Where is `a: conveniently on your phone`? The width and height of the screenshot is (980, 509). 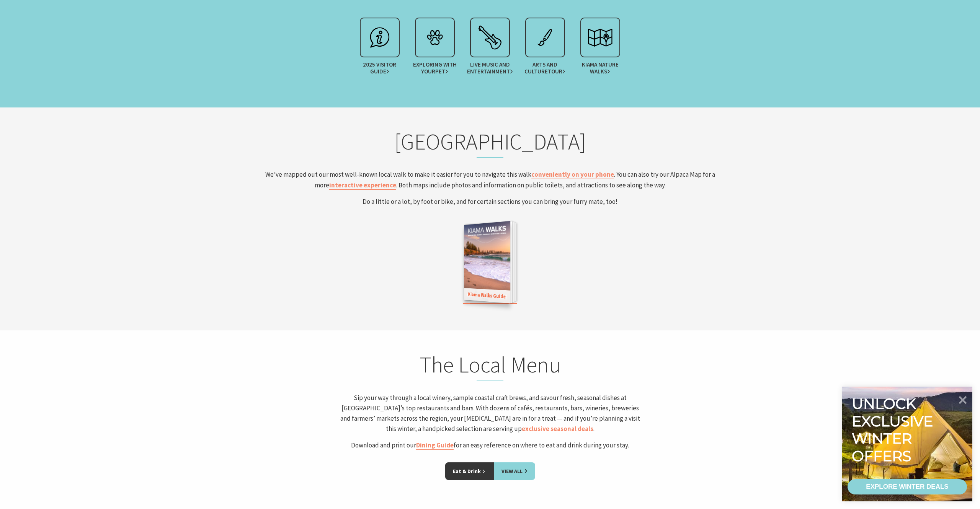 a: conveniently on your phone is located at coordinates (573, 175).